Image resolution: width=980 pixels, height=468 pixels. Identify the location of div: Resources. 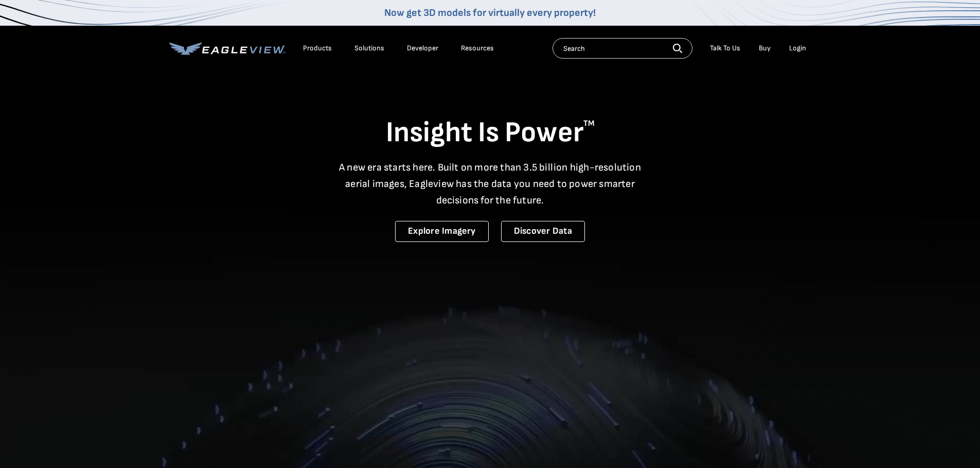
(477, 48).